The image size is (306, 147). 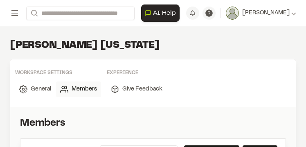 I want to click on a: Members, so click(x=79, y=89).